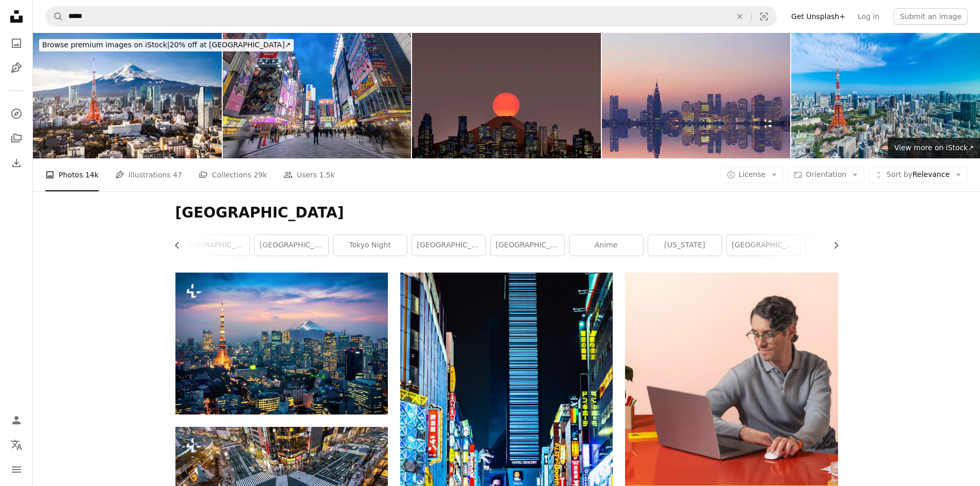 This screenshot has height=486, width=980. What do you see at coordinates (106, 45) in the screenshot?
I see `span: Browse premium images on iStock |` at bounding box center [106, 45].